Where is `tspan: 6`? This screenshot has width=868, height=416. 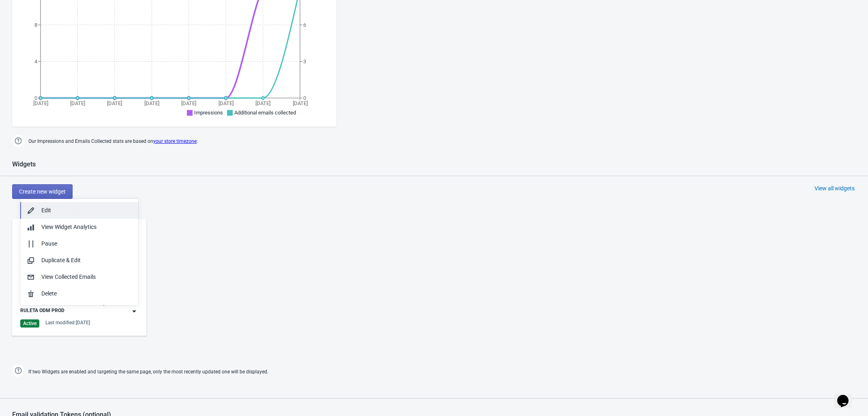
tspan: 6 is located at coordinates (305, 25).